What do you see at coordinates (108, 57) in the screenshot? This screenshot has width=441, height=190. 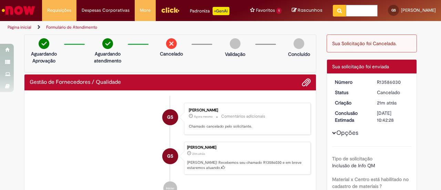 I see `p: Aguardando atendimento` at bounding box center [108, 57].